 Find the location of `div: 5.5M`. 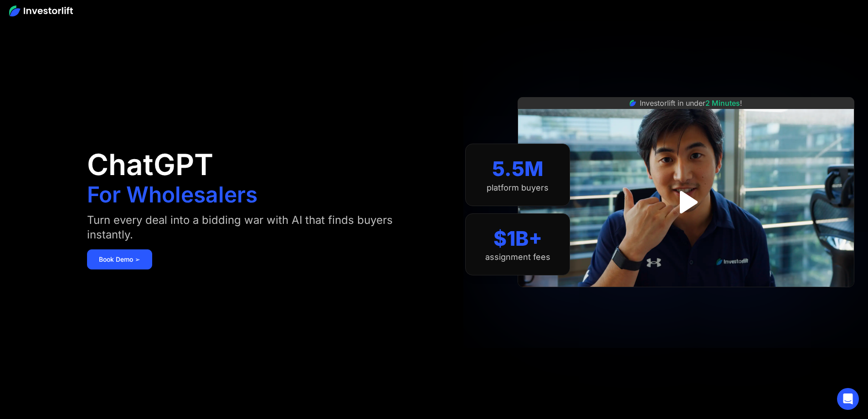

div: 5.5M is located at coordinates (518, 169).